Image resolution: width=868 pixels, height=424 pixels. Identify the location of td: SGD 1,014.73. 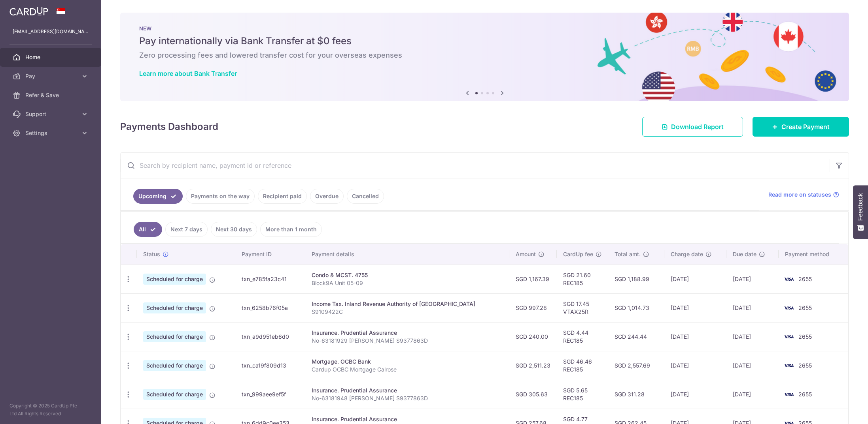
(635, 308).